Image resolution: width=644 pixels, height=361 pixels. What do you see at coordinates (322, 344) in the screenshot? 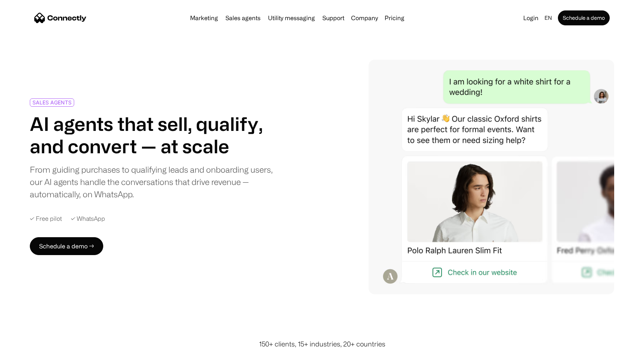
I see `div: 150+ clients, 15+ industries, 20+ countries` at bounding box center [322, 344].